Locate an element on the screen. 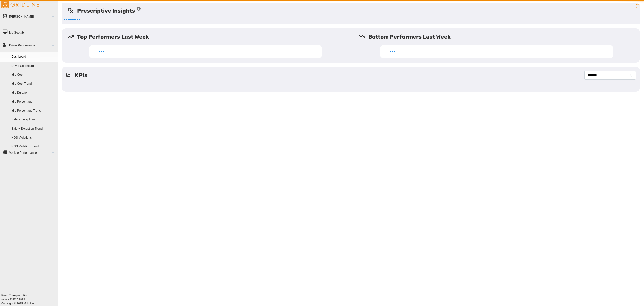  a: Idle Cost is located at coordinates (33, 75).